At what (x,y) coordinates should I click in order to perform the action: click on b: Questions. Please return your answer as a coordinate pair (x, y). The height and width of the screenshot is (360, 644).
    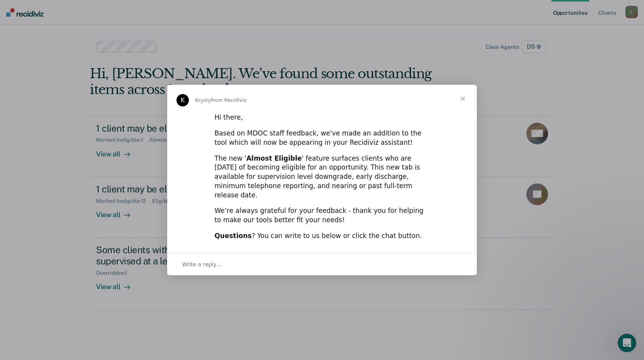
    Looking at the image, I should click on (233, 236).